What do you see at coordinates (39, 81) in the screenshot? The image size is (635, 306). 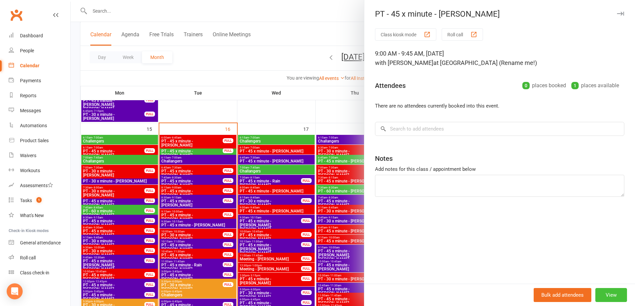 I see `a: Payments` at bounding box center [39, 81].